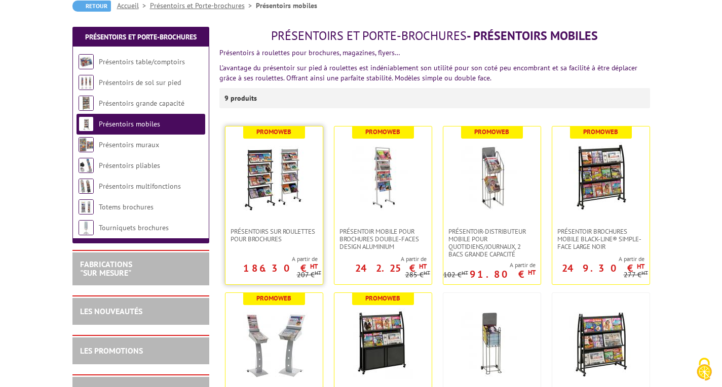 The width and height of the screenshot is (722, 387). I want to click on p: 102 €, so click(455, 275).